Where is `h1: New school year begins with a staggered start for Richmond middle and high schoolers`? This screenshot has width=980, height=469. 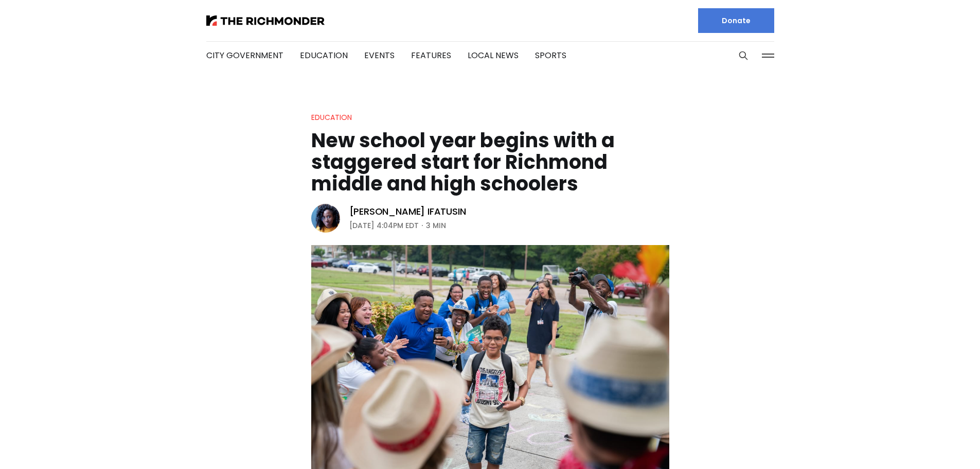
h1: New school year begins with a staggered start for Richmond middle and high schoolers is located at coordinates (491, 162).